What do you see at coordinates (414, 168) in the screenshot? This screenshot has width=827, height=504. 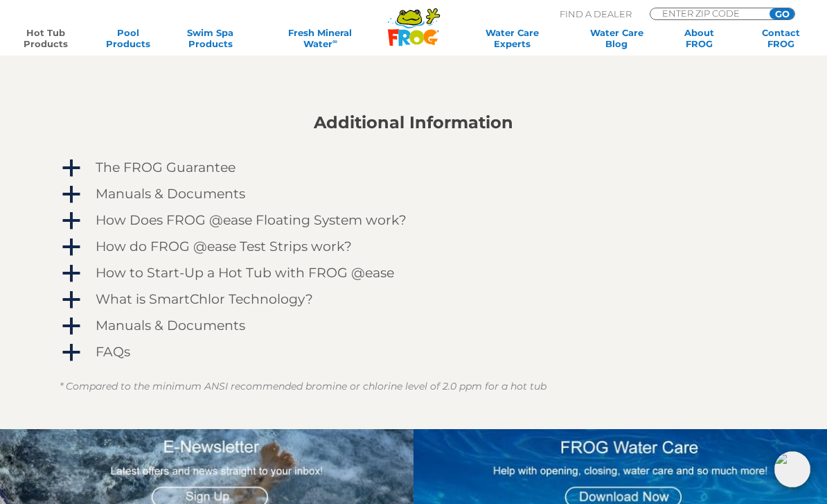 I see `a: a The FROG Guarantee` at bounding box center [414, 168].